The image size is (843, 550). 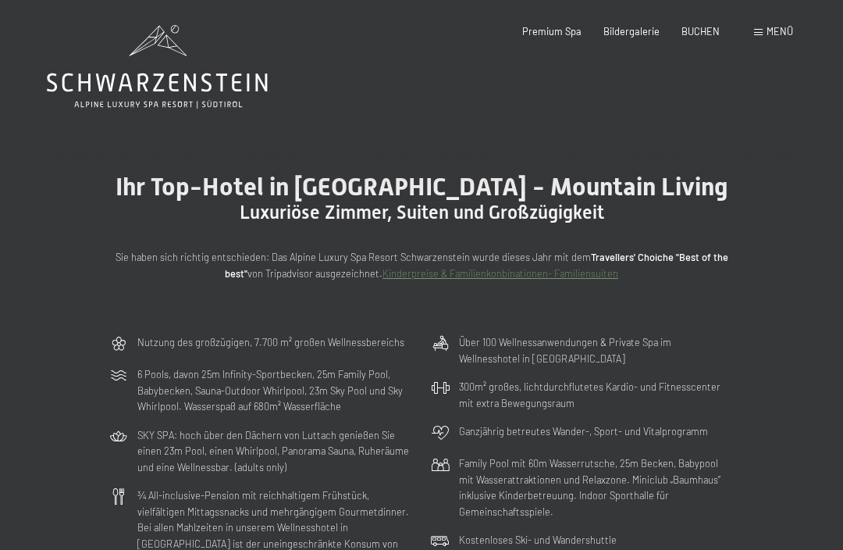 What do you see at coordinates (632, 31) in the screenshot?
I see `a: Bildergalerie` at bounding box center [632, 31].